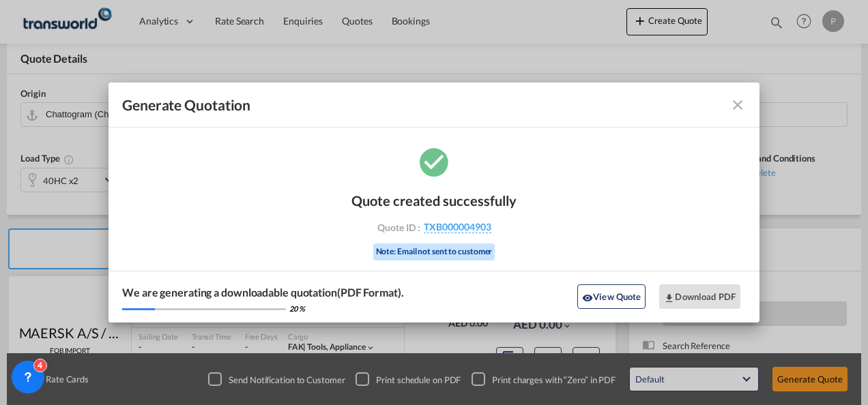 This screenshot has height=405, width=868. I want to click on md-icon: icon-eye, so click(587, 298).